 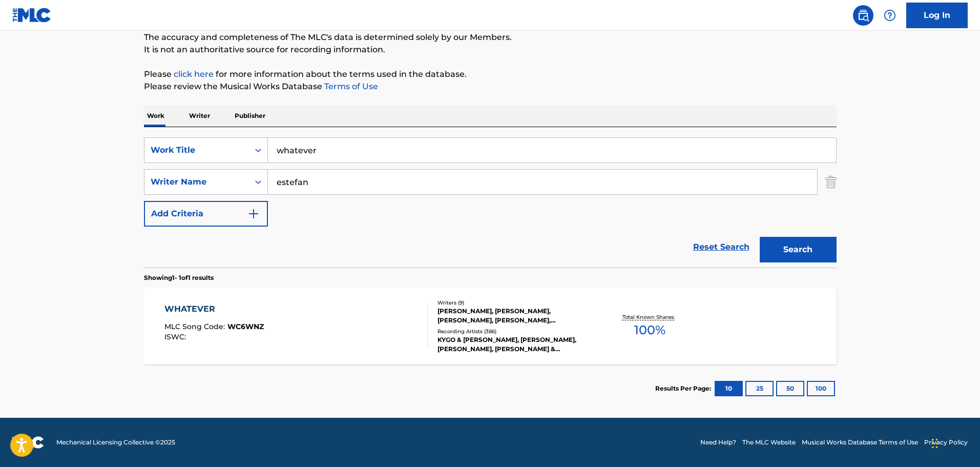 I want to click on a: click here, so click(x=193, y=74).